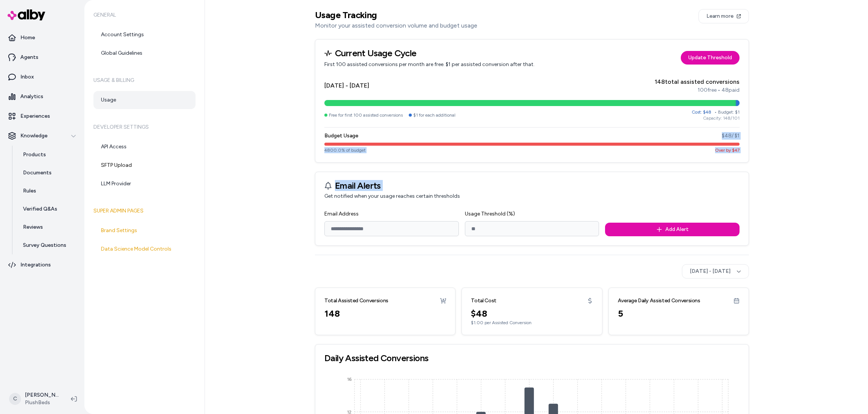 The width and height of the screenshot is (868, 414). What do you see at coordinates (697, 81) in the screenshot?
I see `div: 148 total assisted conversions` at bounding box center [697, 81].